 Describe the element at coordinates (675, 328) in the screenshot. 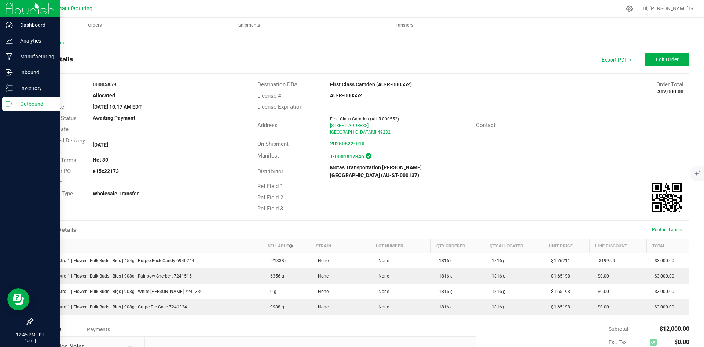

I see `span: $12,000.00` at that location.